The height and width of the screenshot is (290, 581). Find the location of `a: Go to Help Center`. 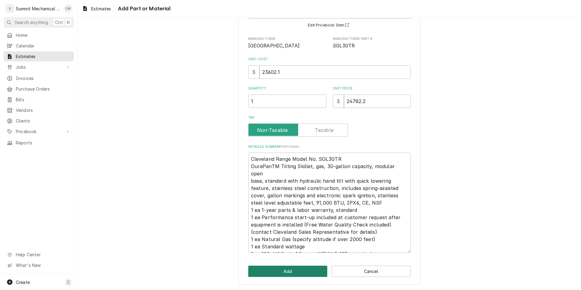

a: Go to Help Center is located at coordinates (39, 254).